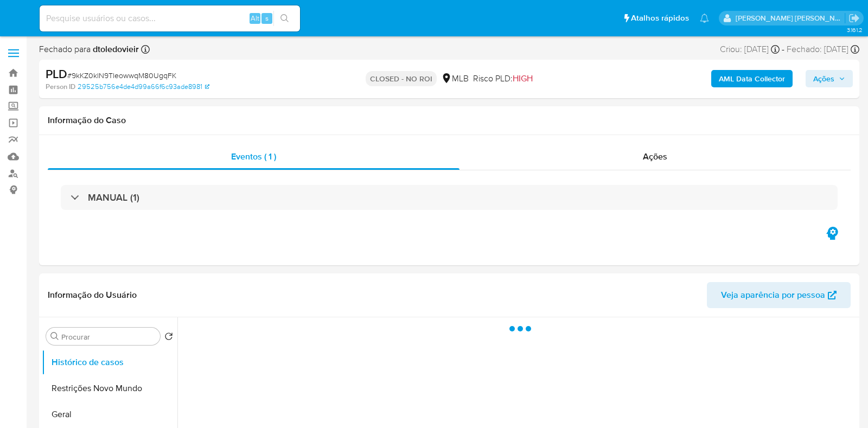  I want to click on button: Retornar ao pedido padrão, so click(169, 338).